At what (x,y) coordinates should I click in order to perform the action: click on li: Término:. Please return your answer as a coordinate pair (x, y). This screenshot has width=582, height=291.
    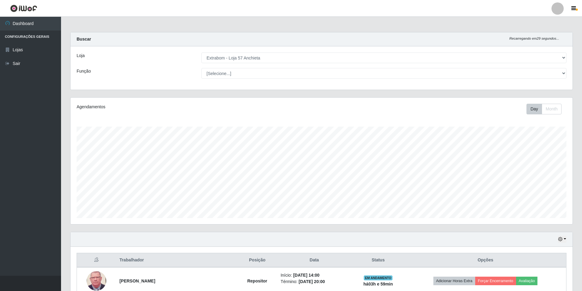
    Looking at the image, I should click on (314, 282).